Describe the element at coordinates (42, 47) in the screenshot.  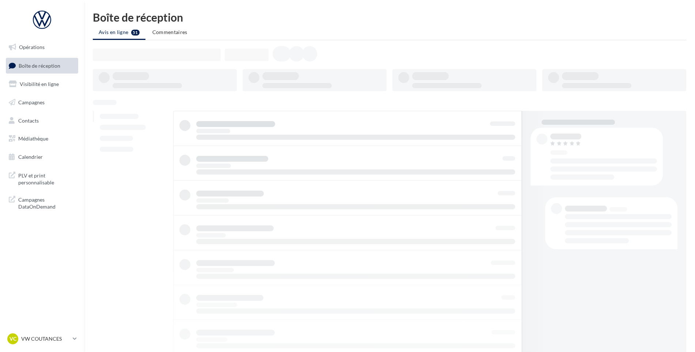
I see `a: Opérations` at that location.